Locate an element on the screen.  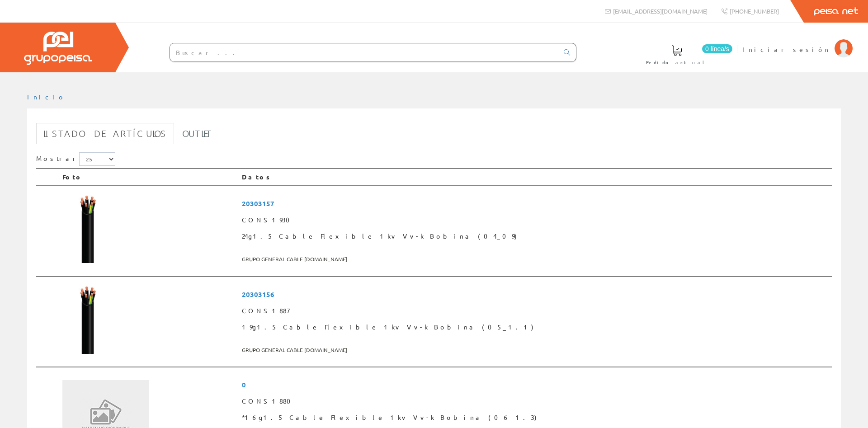
span: *16g1.5 Cable Flexible 1kv Vv-k Bobina (06_1.3) is located at coordinates (535, 418).